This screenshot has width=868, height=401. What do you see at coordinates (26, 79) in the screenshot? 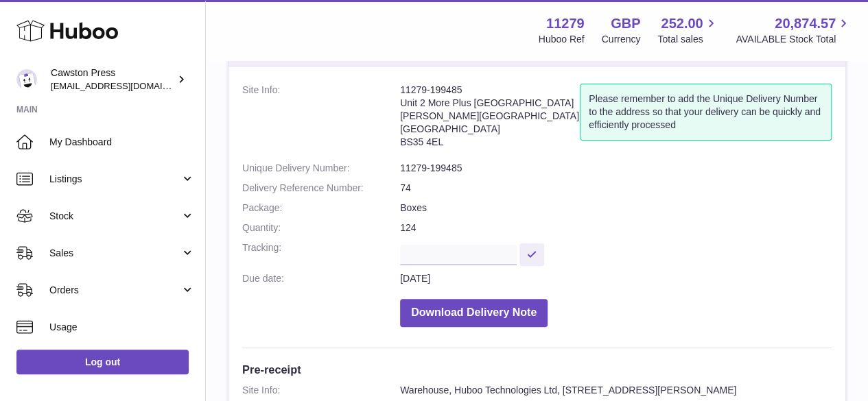
I see `img: internalAdmin-11279@internal.huboo.com` at bounding box center [26, 79].